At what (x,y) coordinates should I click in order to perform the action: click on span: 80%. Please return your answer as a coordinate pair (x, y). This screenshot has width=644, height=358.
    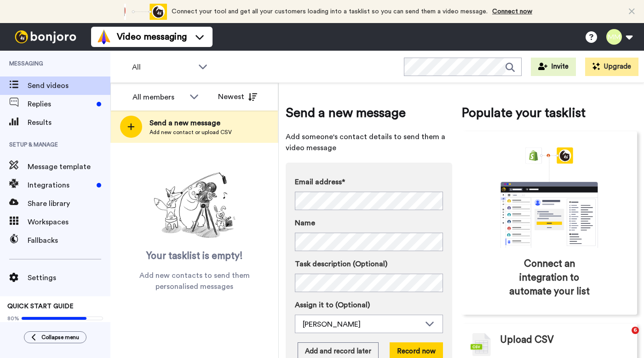
    Looking at the image, I should click on (13, 318).